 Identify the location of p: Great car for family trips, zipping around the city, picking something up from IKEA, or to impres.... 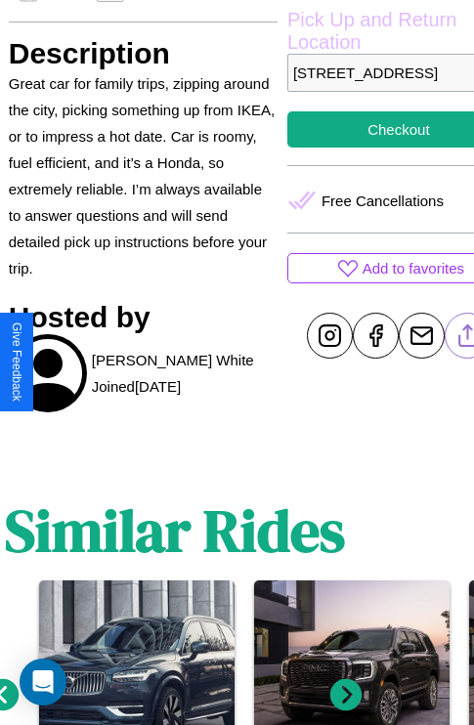
(143, 176).